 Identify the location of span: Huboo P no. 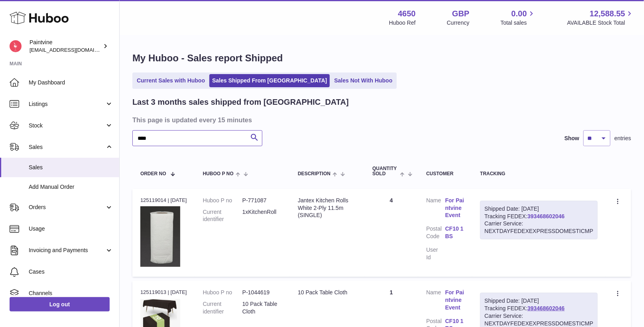
(218, 174).